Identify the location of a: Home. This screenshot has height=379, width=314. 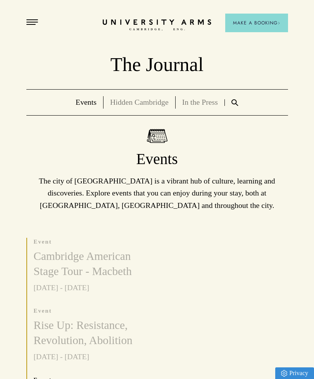
(157, 25).